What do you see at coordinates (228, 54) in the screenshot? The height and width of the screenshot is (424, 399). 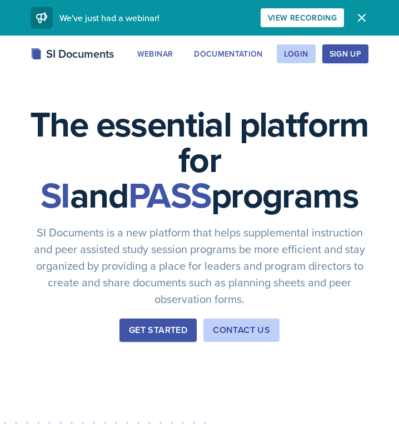 I see `button: Documentation` at bounding box center [228, 54].